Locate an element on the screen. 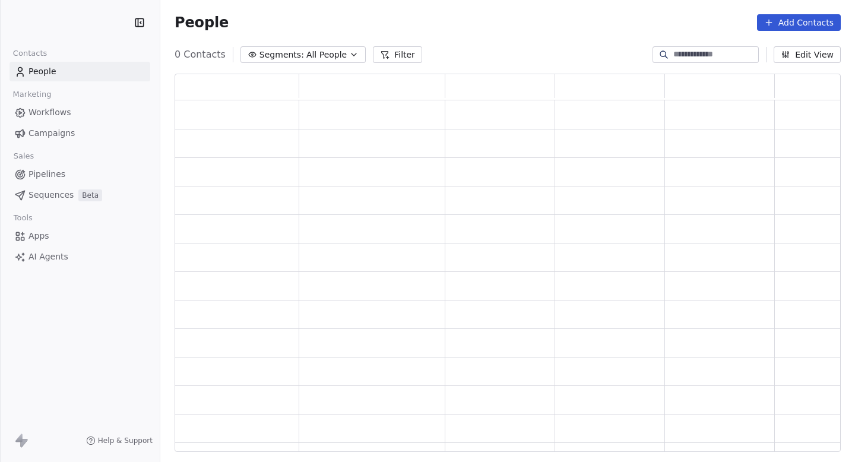 This screenshot has width=855, height=462. a: People is located at coordinates (80, 71).